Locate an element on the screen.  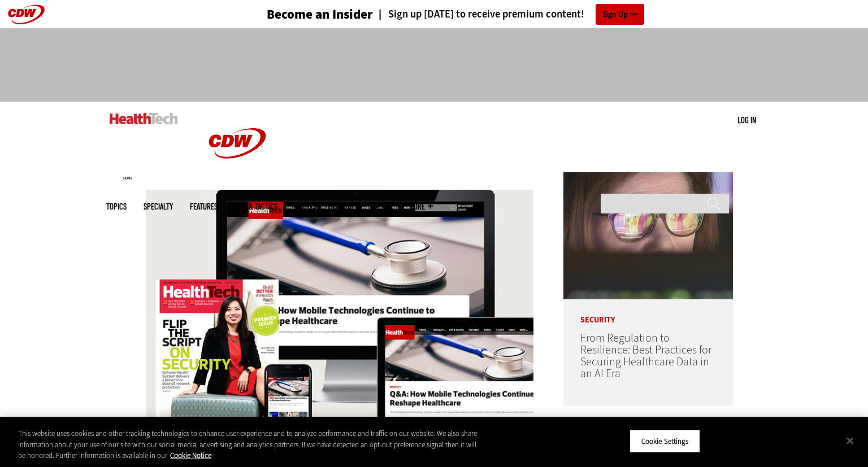
a: Log in is located at coordinates (747, 120).